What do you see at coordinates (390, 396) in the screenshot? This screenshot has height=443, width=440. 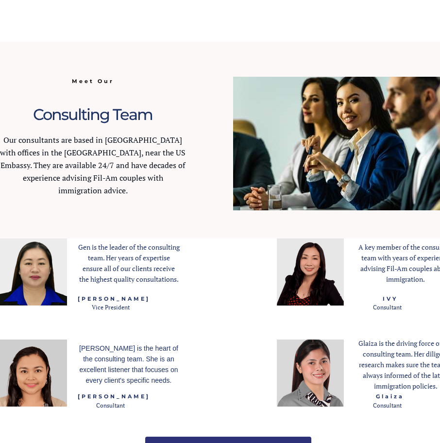 I see `span: Glaiza` at bounding box center [390, 396].